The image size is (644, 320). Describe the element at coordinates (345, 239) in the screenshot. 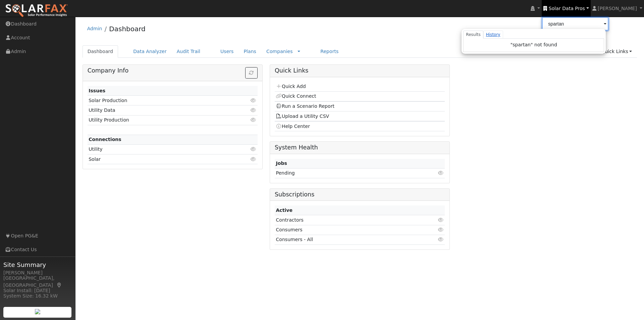

I see `td: Consumers - All` at that location.